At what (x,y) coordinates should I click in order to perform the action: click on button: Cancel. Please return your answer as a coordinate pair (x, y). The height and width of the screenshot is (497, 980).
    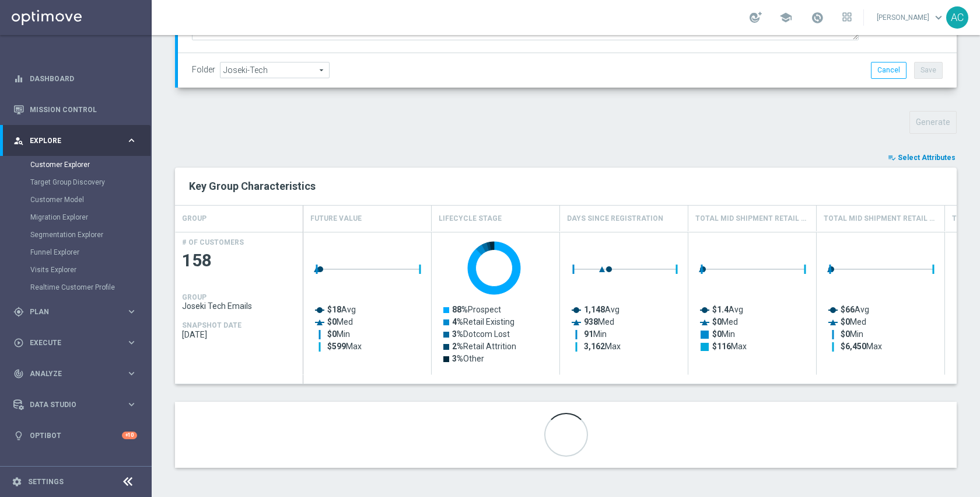
    Looking at the image, I should click on (889, 70).